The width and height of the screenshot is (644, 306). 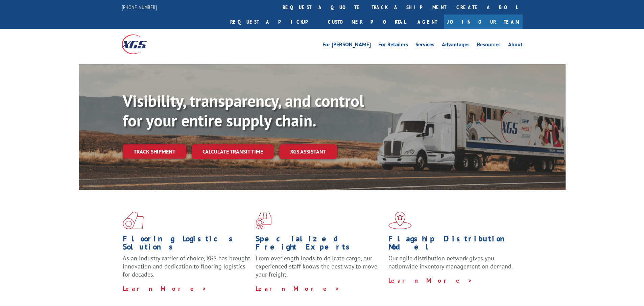 What do you see at coordinates (263, 220) in the screenshot?
I see `img: xgs-icon-focused-on-flooring-red` at bounding box center [263, 220].